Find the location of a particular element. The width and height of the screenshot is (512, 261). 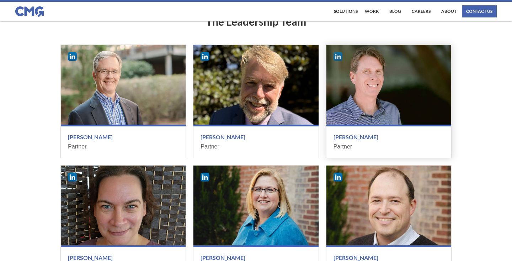

div: contact us is located at coordinates (480, 11).